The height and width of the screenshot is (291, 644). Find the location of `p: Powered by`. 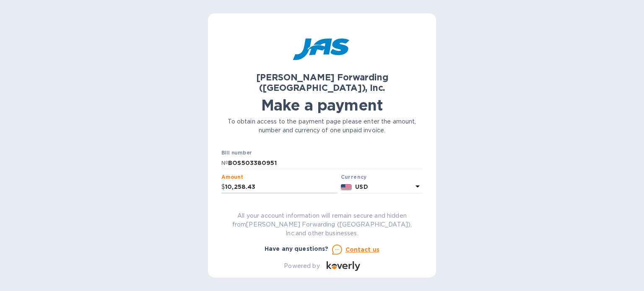

p: Powered by is located at coordinates (302, 266).